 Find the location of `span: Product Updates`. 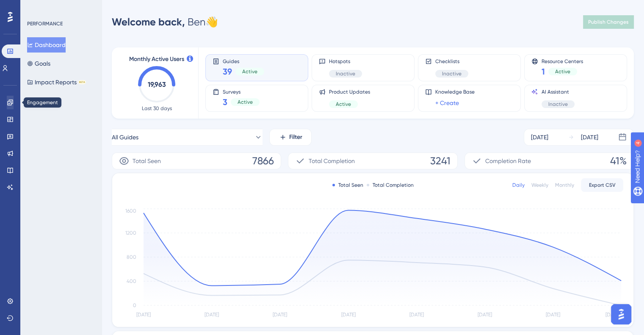

span: Product Updates is located at coordinates (350, 92).